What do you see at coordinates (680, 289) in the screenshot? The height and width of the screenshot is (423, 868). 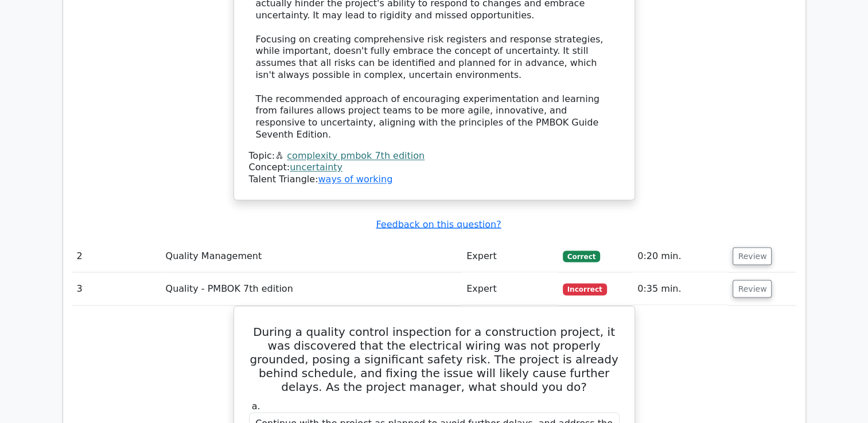 I see `td: 0:35 min.` at bounding box center [680, 289].